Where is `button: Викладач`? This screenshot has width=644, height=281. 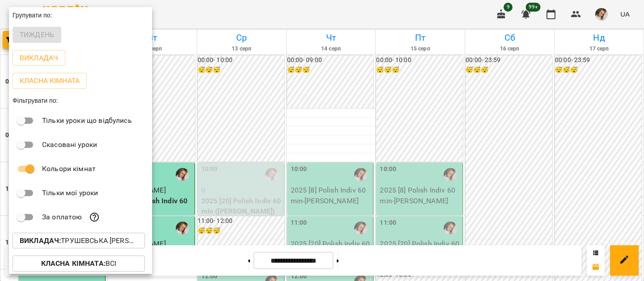 button: Викладач is located at coordinates (39, 58).